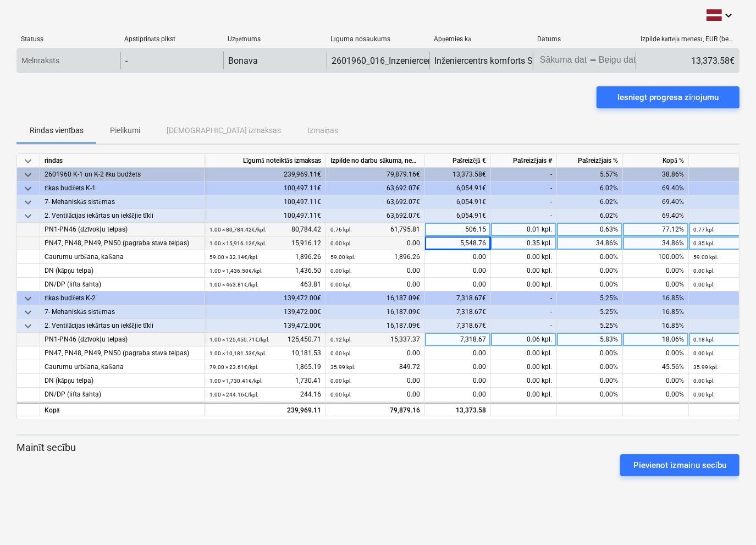 The image size is (756, 545). What do you see at coordinates (656, 367) in the screenshot?
I see `div: 45.56%` at bounding box center [656, 367].